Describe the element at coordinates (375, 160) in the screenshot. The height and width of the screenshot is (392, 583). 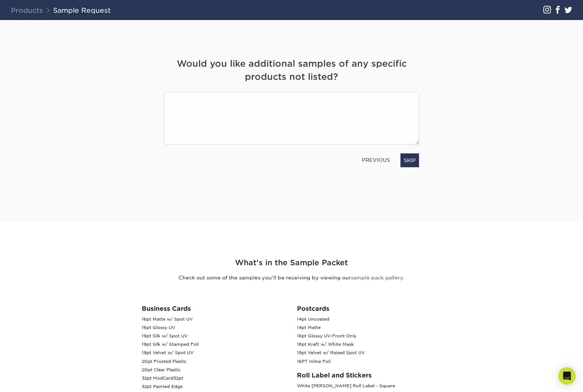
I see `a: PREVIOUS` at that location.